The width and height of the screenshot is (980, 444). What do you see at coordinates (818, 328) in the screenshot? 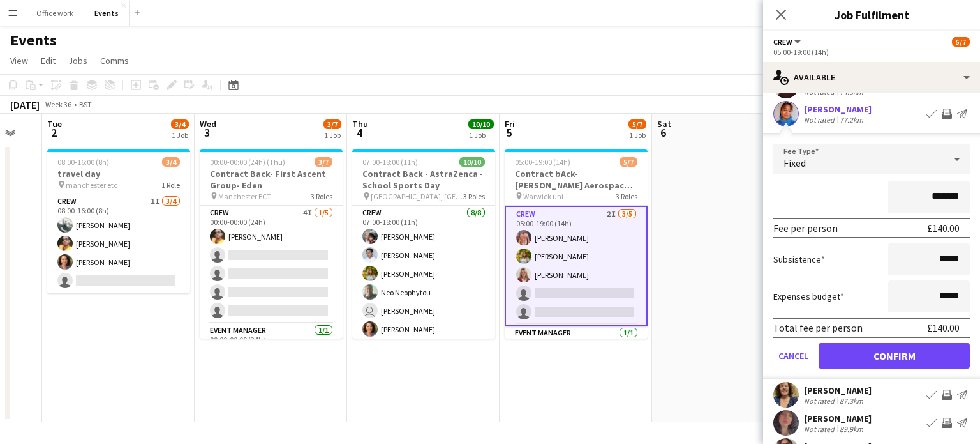
I see `div: Total fee per person` at bounding box center [818, 328].